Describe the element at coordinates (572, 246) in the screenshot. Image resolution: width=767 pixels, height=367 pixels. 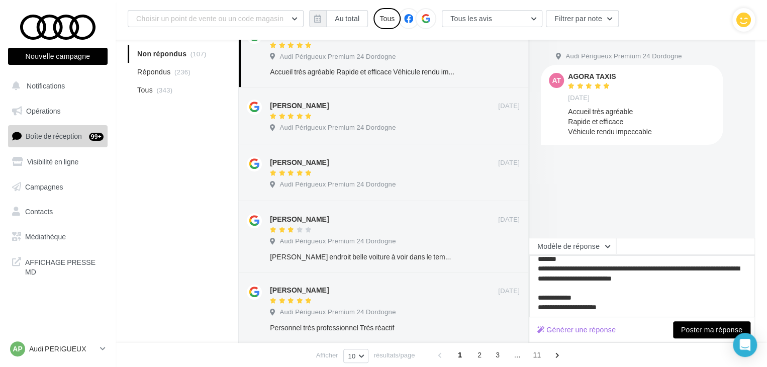
I see `button: Modèle de réponse` at that location.